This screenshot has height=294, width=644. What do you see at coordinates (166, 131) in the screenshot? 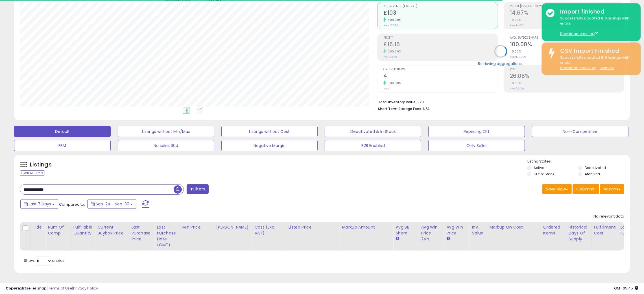
I see `button: Listings without Min/Max` at bounding box center [166, 131].